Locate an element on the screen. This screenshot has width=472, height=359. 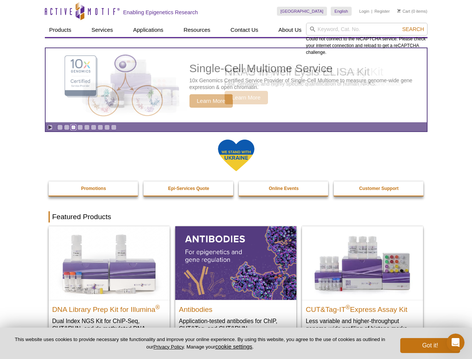
img: Single-Cell Multiome Service is located at coordinates (114, 85).